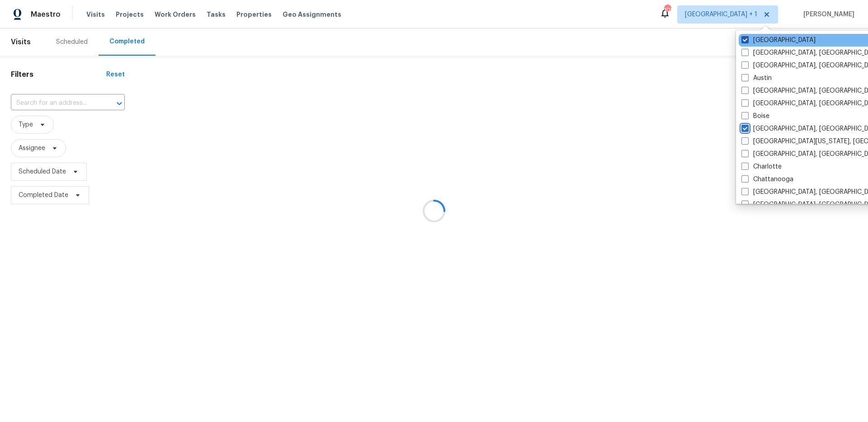 This screenshot has height=422, width=868. What do you see at coordinates (768, 179) in the screenshot?
I see `label: Chattanooga` at bounding box center [768, 179].